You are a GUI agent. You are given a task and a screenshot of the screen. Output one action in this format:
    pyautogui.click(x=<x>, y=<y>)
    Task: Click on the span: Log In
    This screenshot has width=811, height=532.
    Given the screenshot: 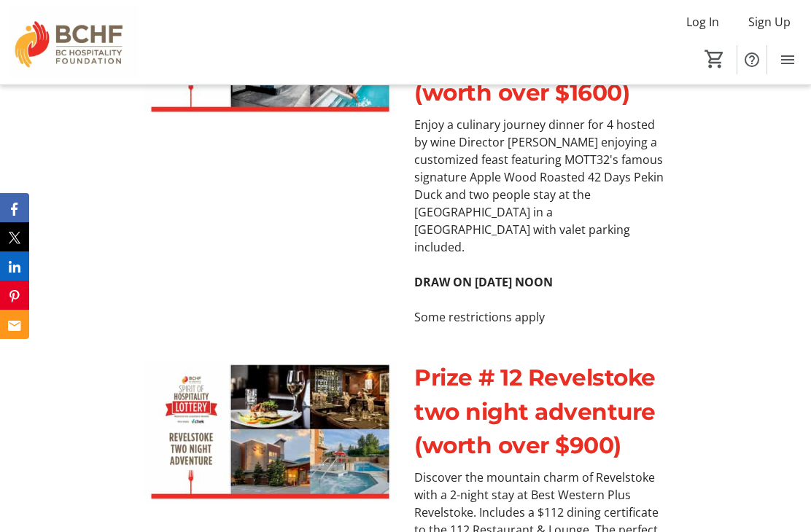 What is the action you would take?
    pyautogui.click(x=702, y=22)
    